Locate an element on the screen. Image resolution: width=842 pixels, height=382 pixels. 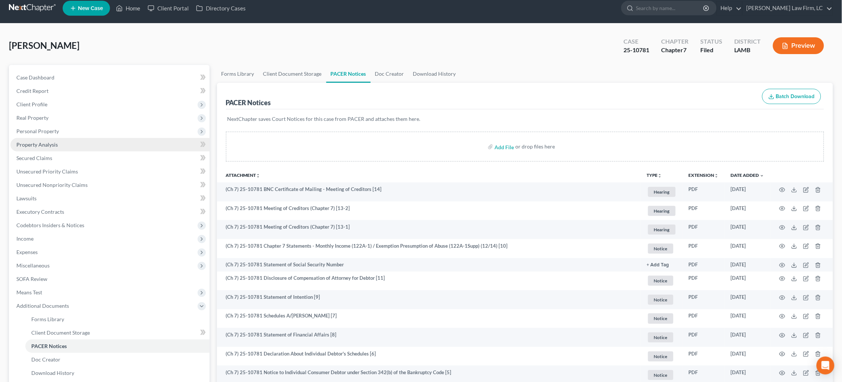
button: Batch Download is located at coordinates (792, 97).